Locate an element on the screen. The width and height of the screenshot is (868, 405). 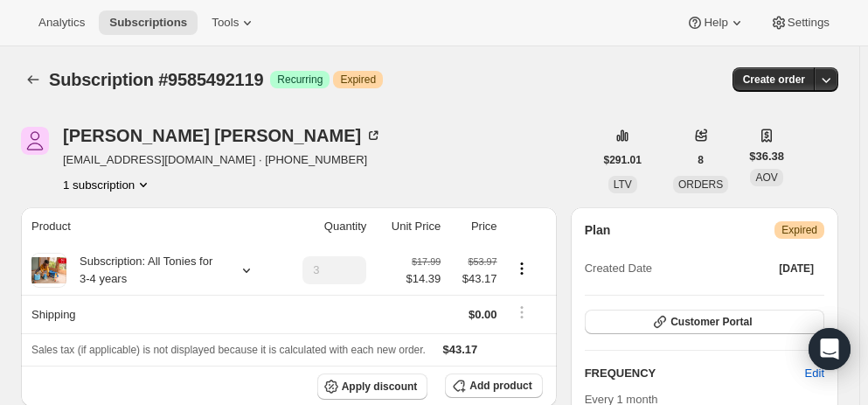
h2: FREQUENCY is located at coordinates (694, 373).